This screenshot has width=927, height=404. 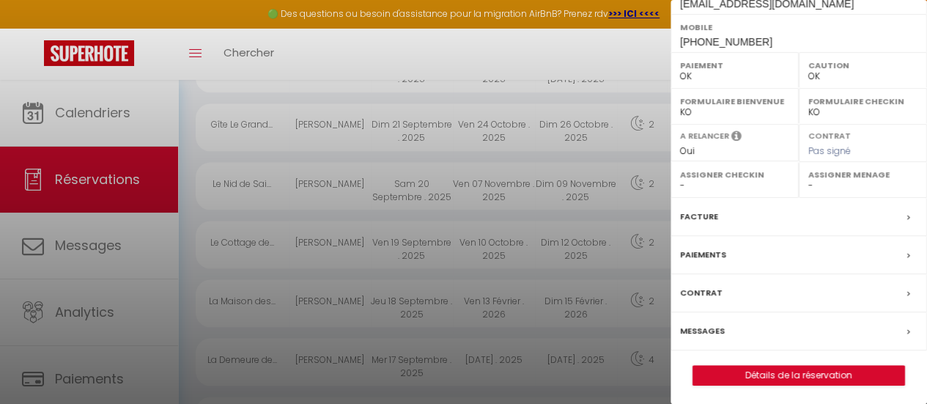 I want to click on label: Facture, so click(x=699, y=216).